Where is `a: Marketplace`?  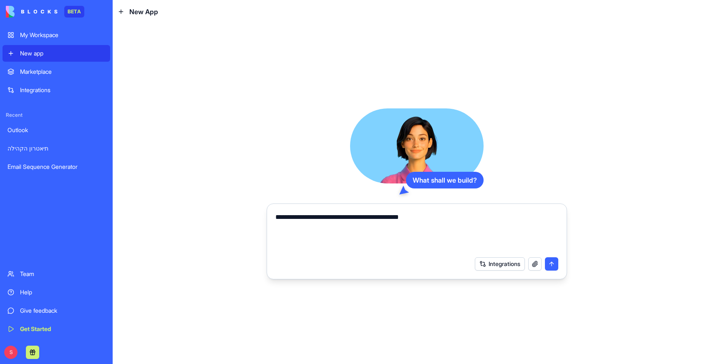
a: Marketplace is located at coordinates (56, 72).